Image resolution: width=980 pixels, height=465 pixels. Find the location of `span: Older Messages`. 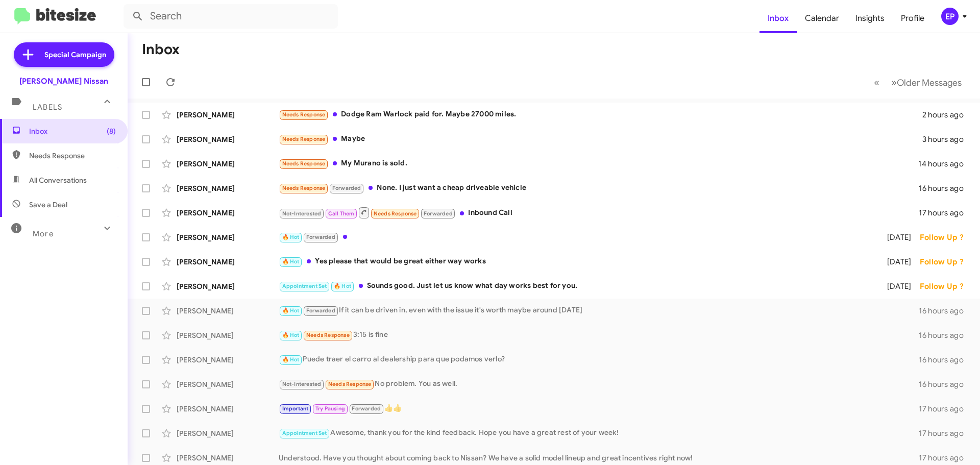

span: Older Messages is located at coordinates (929, 83).